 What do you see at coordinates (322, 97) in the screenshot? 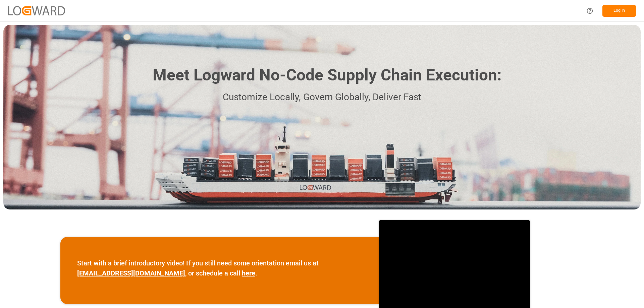
I see `p: Customize Locally, Govern Globally, Deliver Fast` at bounding box center [322, 97].